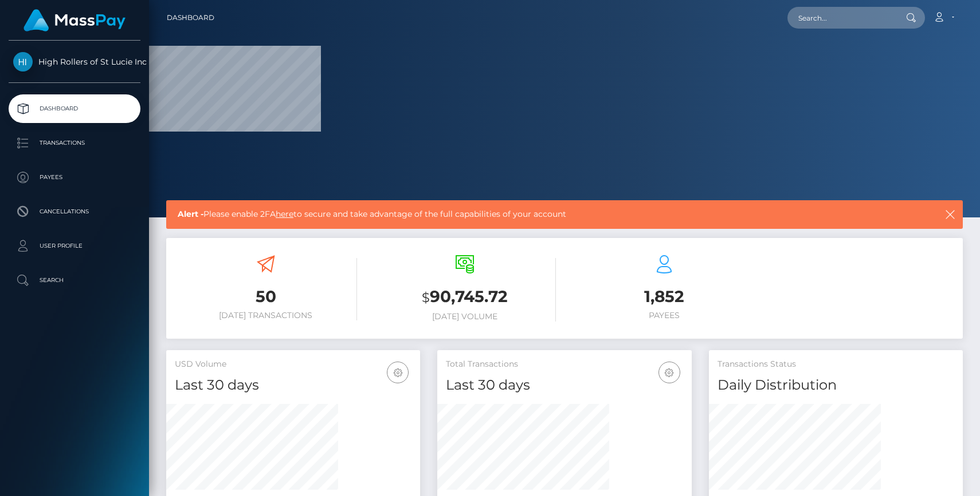  Describe the element at coordinates (266, 296) in the screenshot. I see `h3: 50` at that location.